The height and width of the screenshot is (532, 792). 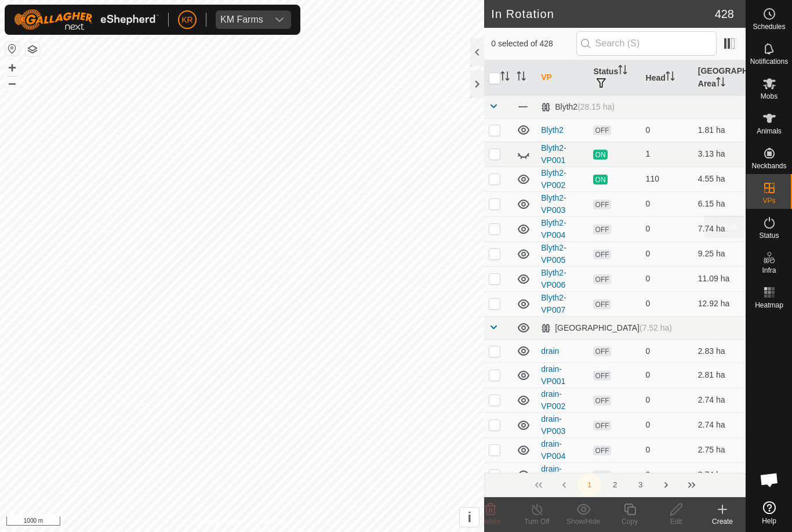 What do you see at coordinates (720, 228) in the screenshot?
I see `td: 7.74 ha` at bounding box center [720, 228].